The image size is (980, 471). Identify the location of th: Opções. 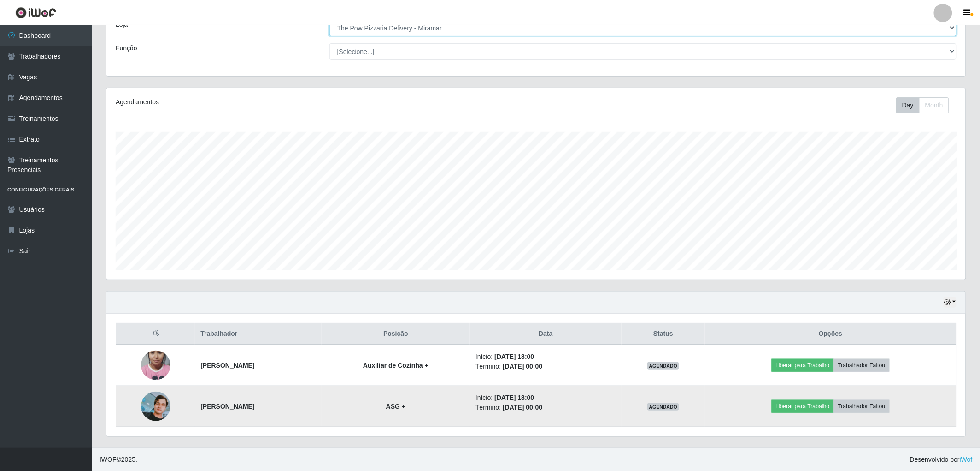
(831, 334).